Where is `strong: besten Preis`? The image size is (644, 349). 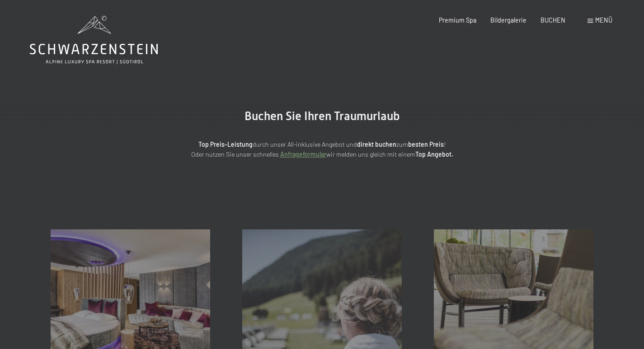 strong: besten Preis is located at coordinates (426, 144).